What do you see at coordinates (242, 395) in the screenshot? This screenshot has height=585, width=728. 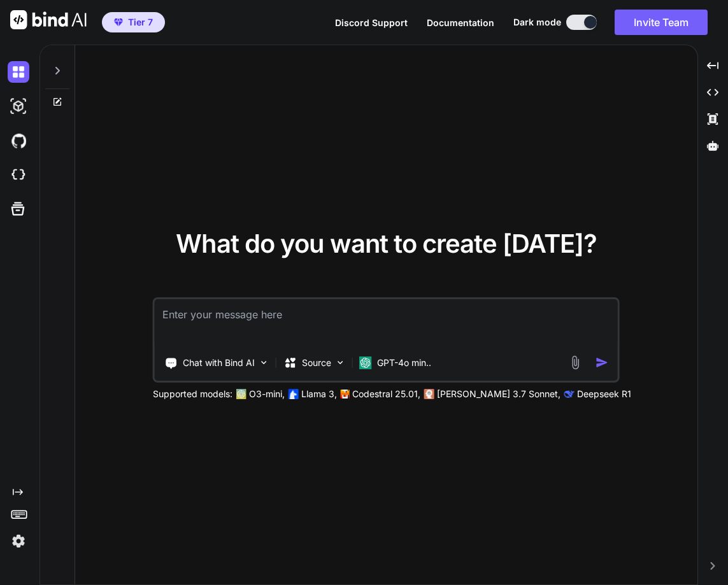 I see `img: GPT-4` at bounding box center [242, 395].